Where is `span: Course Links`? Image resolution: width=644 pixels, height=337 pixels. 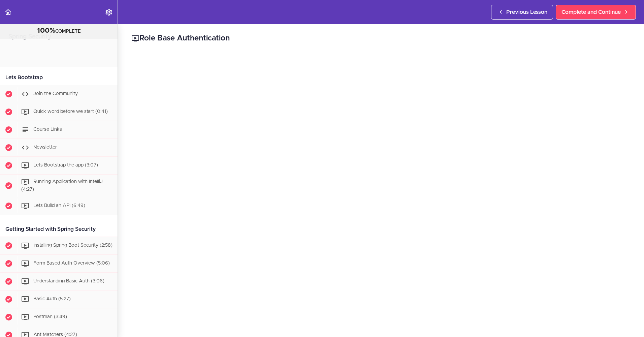 span: Course Links is located at coordinates (48, 130).